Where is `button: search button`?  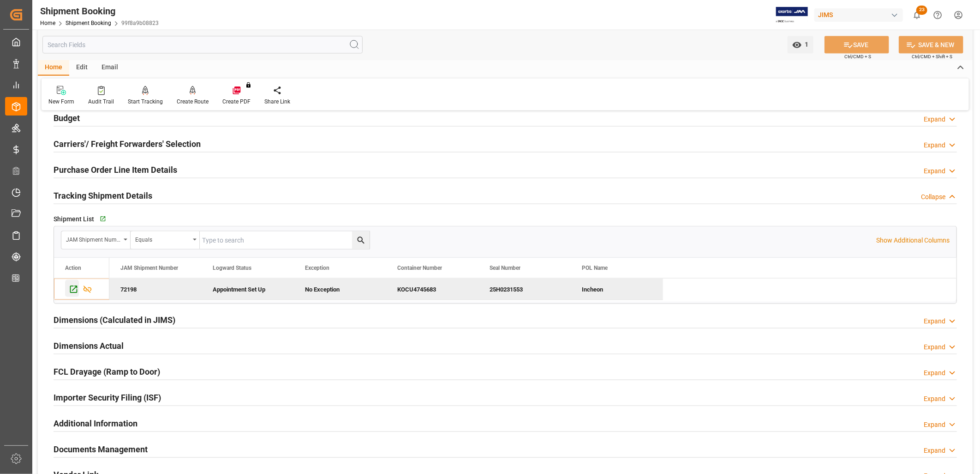 button: search button is located at coordinates (361, 241).